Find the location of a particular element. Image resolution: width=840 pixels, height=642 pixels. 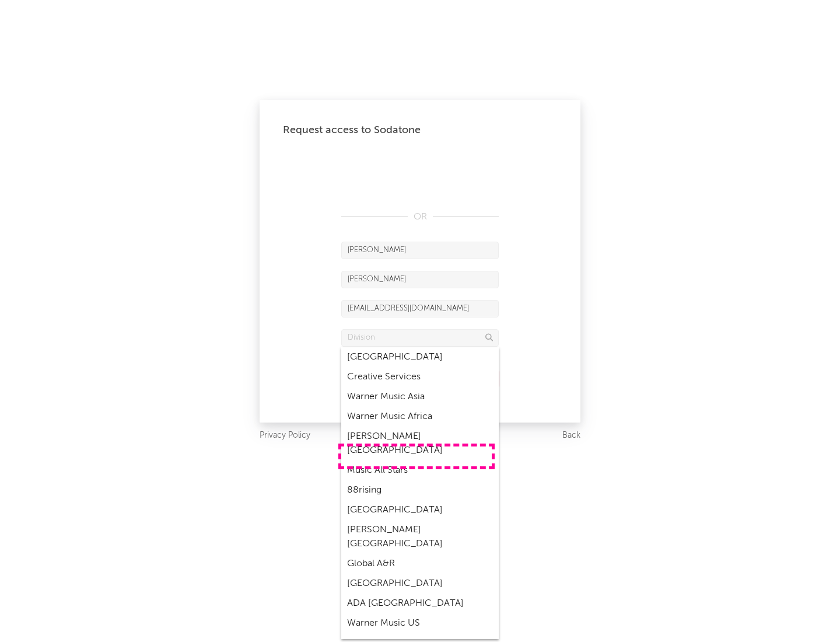

div: Music All Stars is located at coordinates (420, 471).